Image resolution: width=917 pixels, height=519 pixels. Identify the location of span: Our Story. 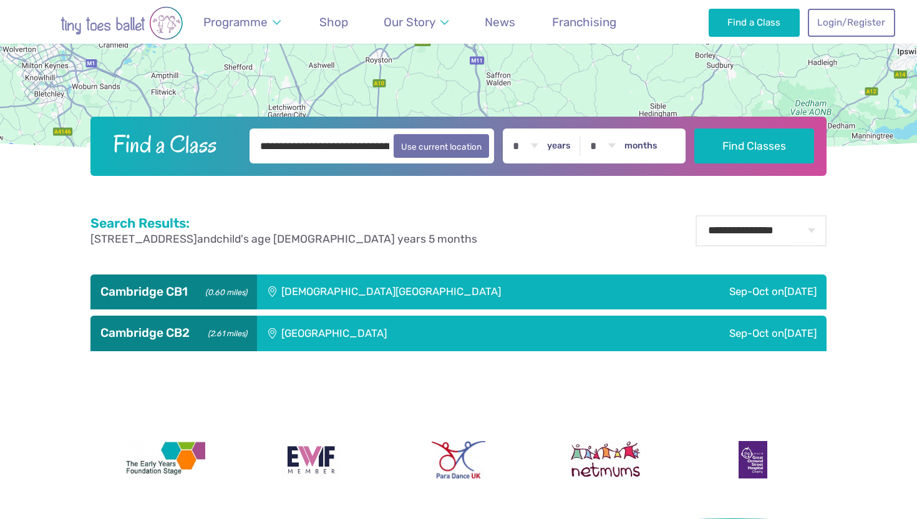
(409, 22).